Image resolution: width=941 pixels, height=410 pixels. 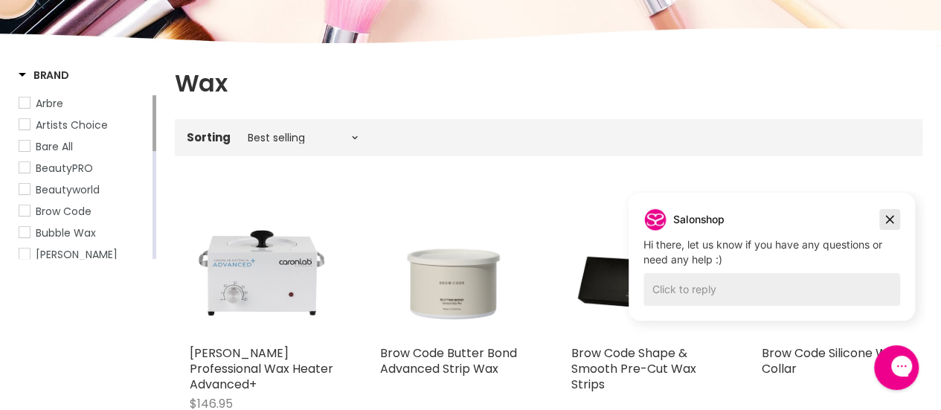 I want to click on h3: Brand, so click(x=44, y=75).